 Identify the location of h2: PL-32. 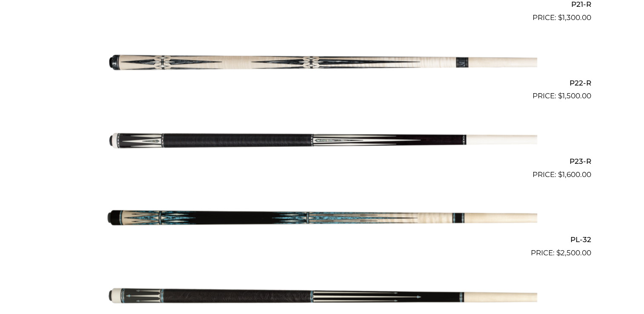
(322, 240).